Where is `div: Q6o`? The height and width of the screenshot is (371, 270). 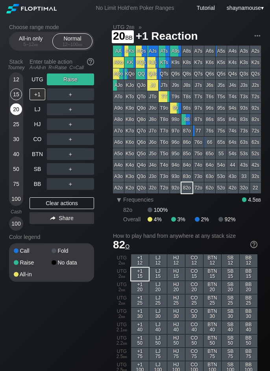 div: Q6o is located at coordinates (141, 142).